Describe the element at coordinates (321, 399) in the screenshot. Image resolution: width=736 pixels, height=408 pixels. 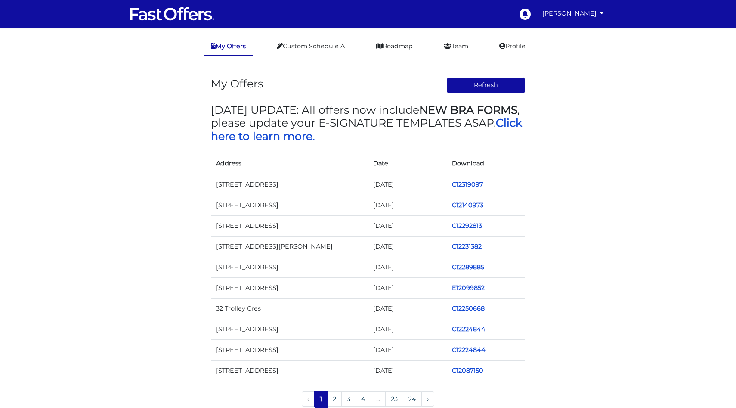
I see `span: 1` at that location.